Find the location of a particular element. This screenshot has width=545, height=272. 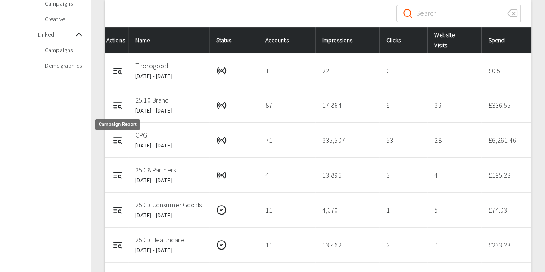

div: Accounts is located at coordinates (287, 40).